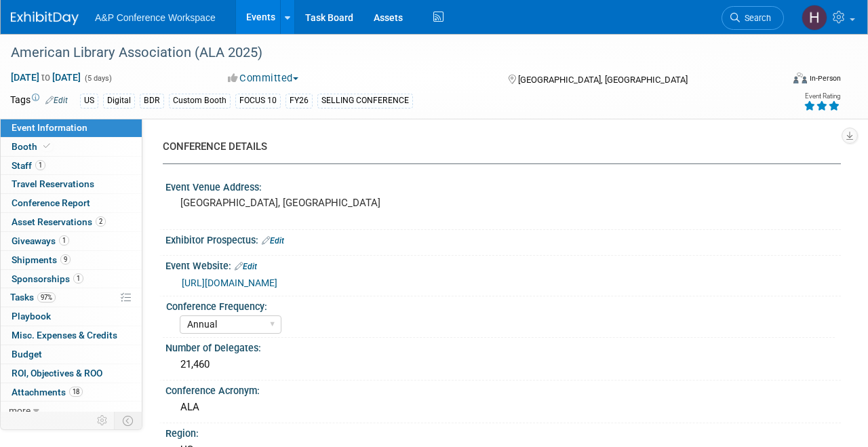 This screenshot has height=447, width=868. I want to click on div: BDR, so click(152, 100).